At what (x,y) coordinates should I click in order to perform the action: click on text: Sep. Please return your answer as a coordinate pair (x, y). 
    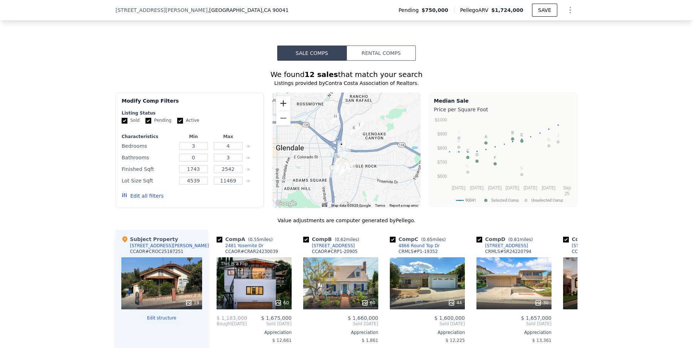
    Looking at the image, I should click on (567, 188).